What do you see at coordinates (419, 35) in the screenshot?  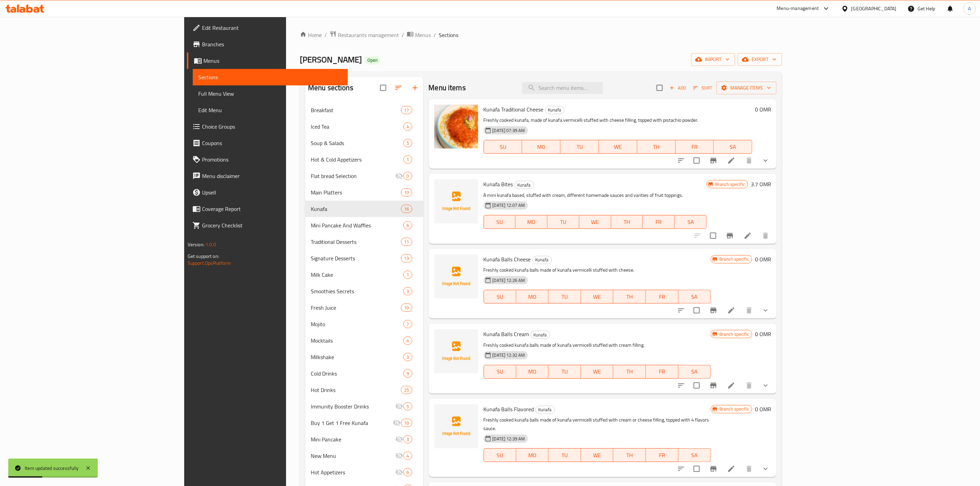 I see `a: Menus` at bounding box center [419, 35].